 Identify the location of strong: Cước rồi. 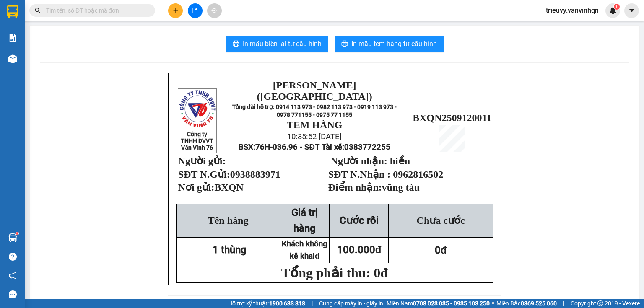
(359, 220).